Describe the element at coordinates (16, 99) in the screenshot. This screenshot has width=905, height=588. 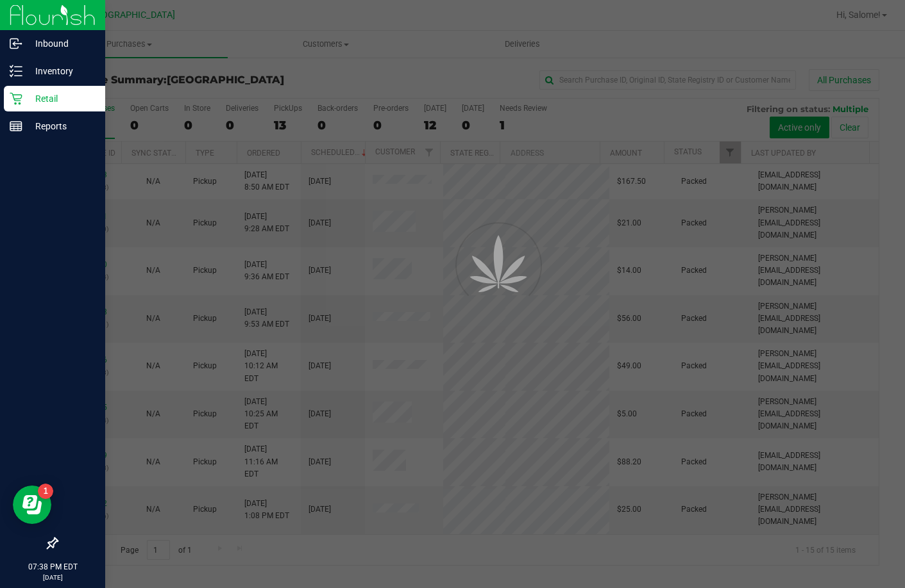
I see `inline-svg: Retail` at that location.